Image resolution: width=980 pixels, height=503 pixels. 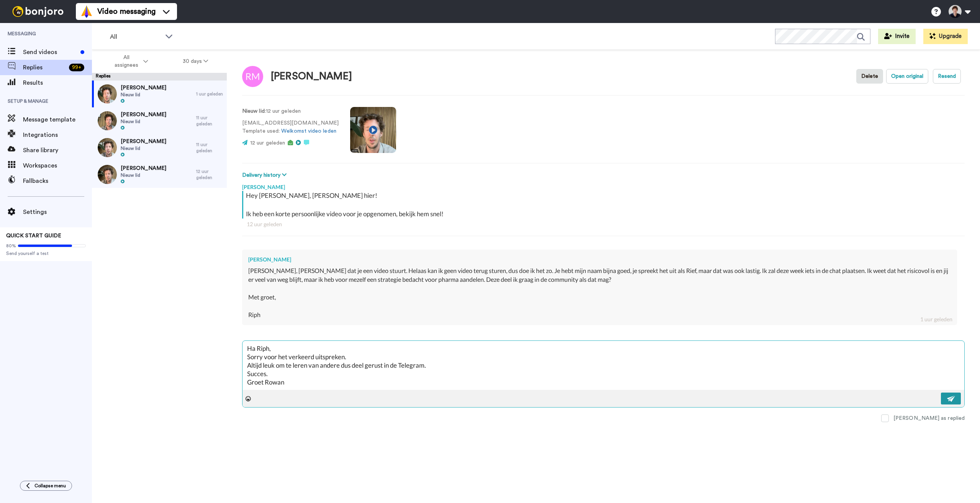 I want to click on span: Fallbacks, so click(x=57, y=181).